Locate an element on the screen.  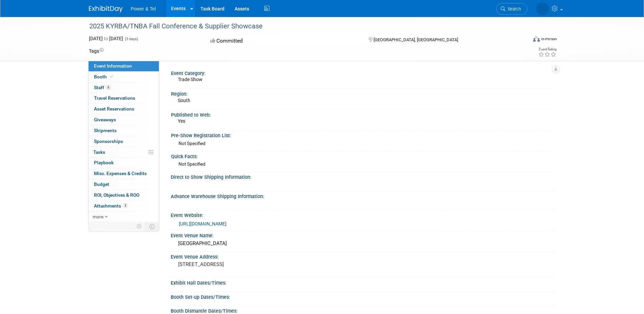
div: Booth Set-up Dates/Times: is located at coordinates (363, 296).